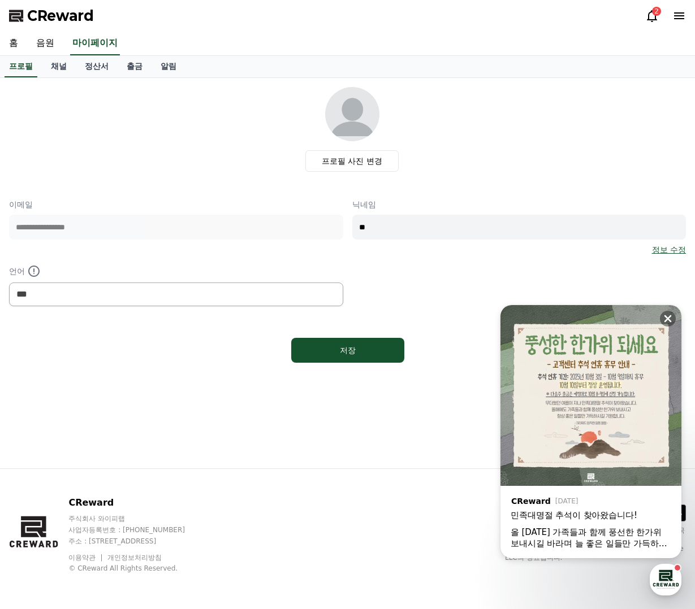 This screenshot has height=609, width=695. I want to click on span: CReward, so click(60, 16).